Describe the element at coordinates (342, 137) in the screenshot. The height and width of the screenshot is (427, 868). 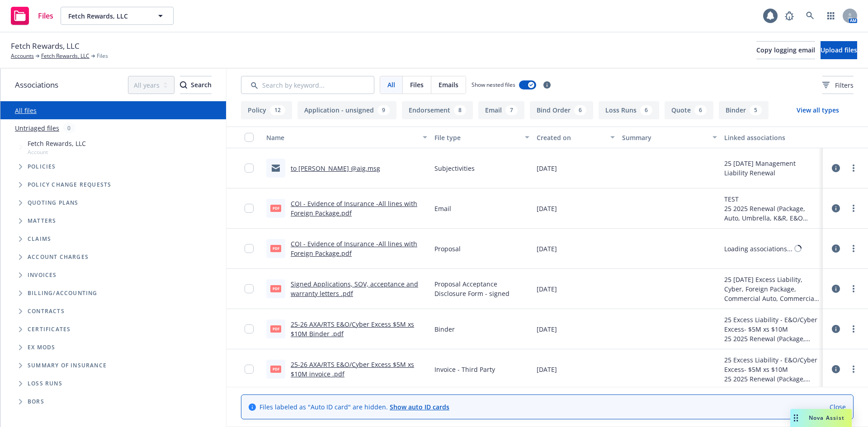
I see `div: Name` at that location.